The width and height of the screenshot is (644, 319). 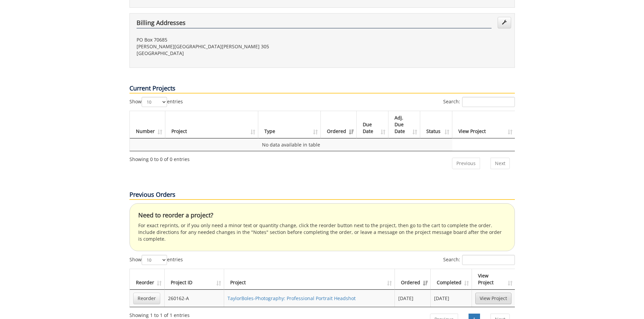 I want to click on a: View Project, so click(x=493, y=299).